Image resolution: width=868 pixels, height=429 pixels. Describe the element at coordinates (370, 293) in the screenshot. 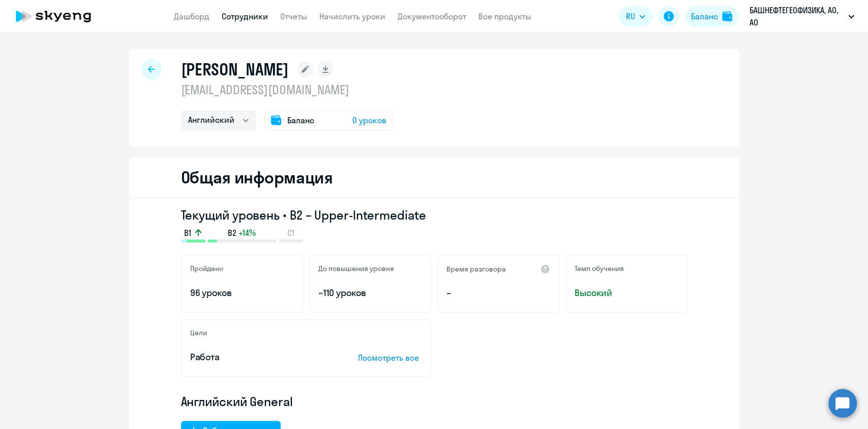

I see `p: ~110 уроков` at that location.